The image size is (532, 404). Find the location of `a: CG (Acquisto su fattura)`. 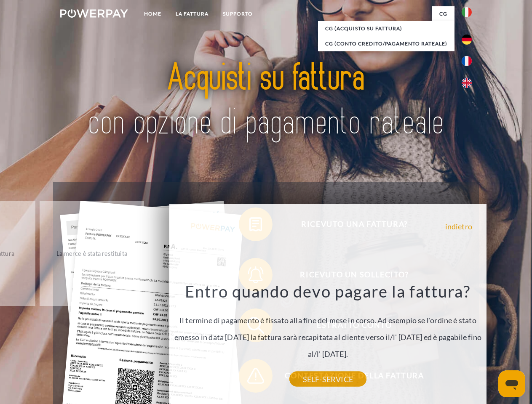

a: CG (Acquisto su fattura) is located at coordinates (386, 29).